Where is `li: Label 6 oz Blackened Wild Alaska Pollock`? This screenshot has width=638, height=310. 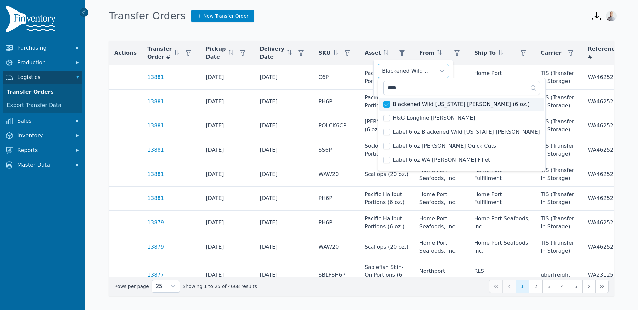 li: Label 6 oz Blackened Wild Alaska Pollock is located at coordinates (462, 132).